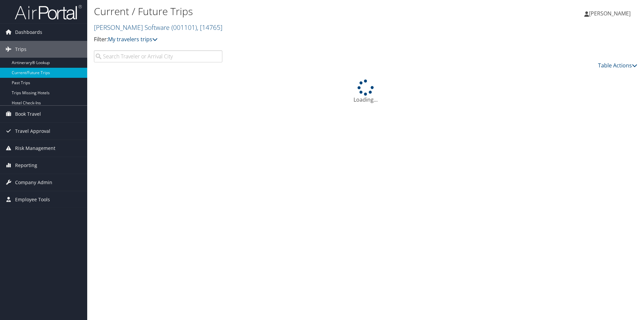 This screenshot has width=644, height=320. Describe the element at coordinates (366, 92) in the screenshot. I see `div: Loading...` at that location.